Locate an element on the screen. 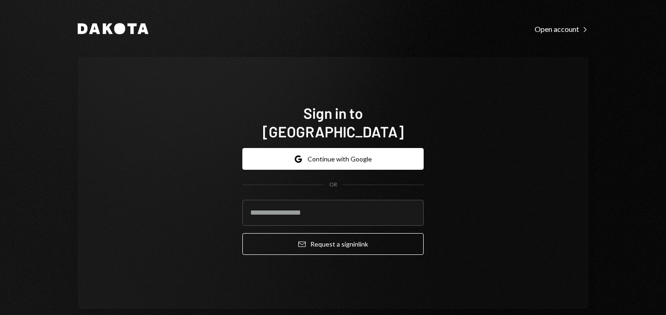 This screenshot has width=666, height=315. button: Request a signinlink is located at coordinates (333, 244).